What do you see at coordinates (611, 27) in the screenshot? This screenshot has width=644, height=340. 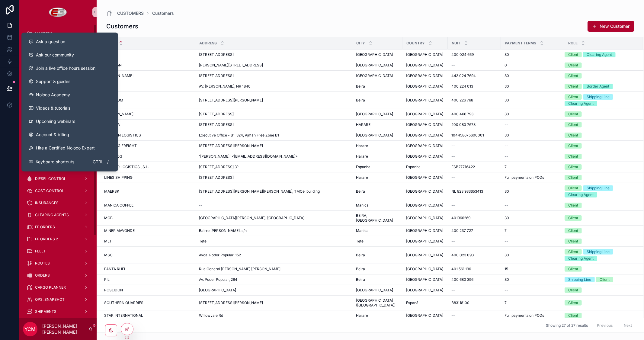 I see `button: New Customer` at bounding box center [611, 27].